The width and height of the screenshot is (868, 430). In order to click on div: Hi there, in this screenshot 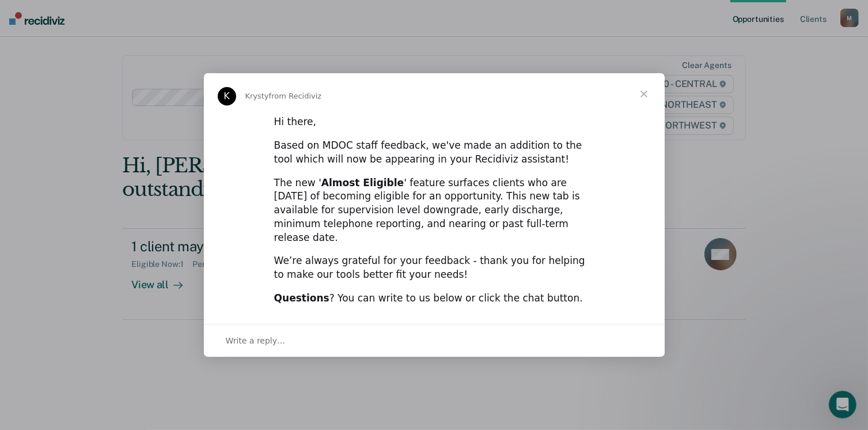, I will do `click(434, 122)`.